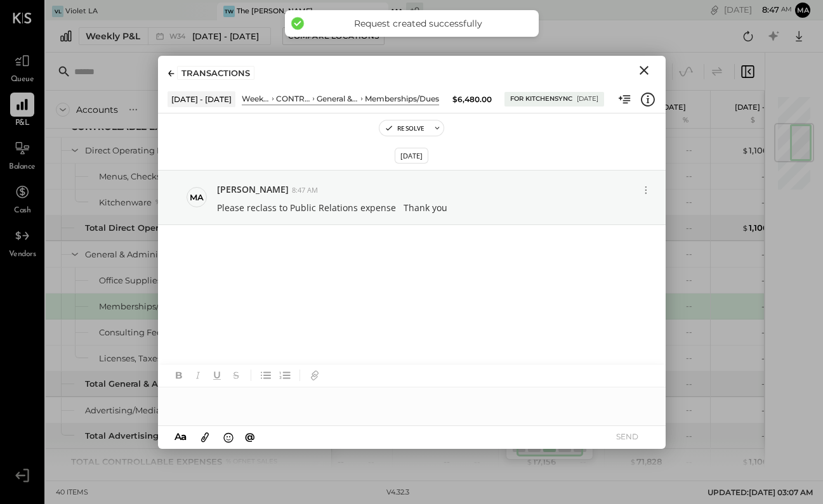  What do you see at coordinates (22, 242) in the screenshot?
I see `a: Vendors` at bounding box center [22, 242].